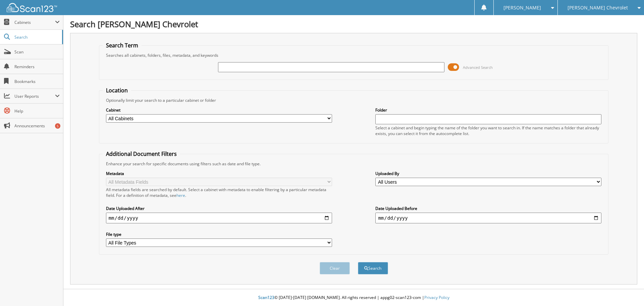  I want to click on legend: Additional Document Filters, so click(141, 154).